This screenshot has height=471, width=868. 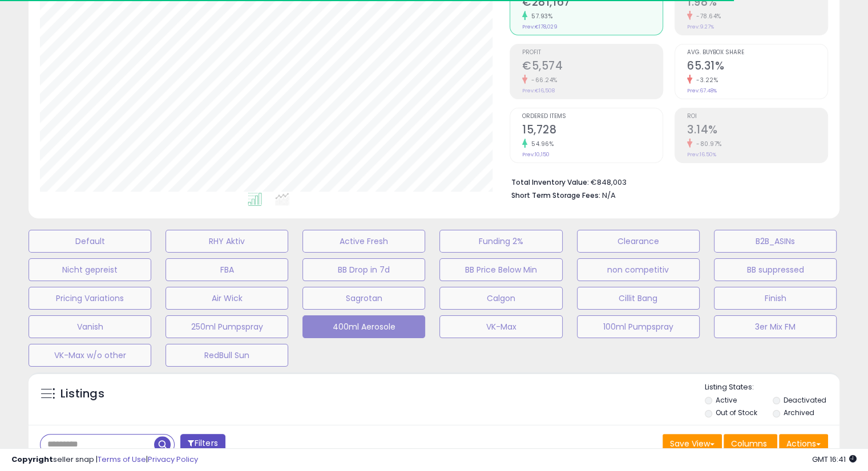 I want to click on button: Pricing Variations, so click(x=90, y=298).